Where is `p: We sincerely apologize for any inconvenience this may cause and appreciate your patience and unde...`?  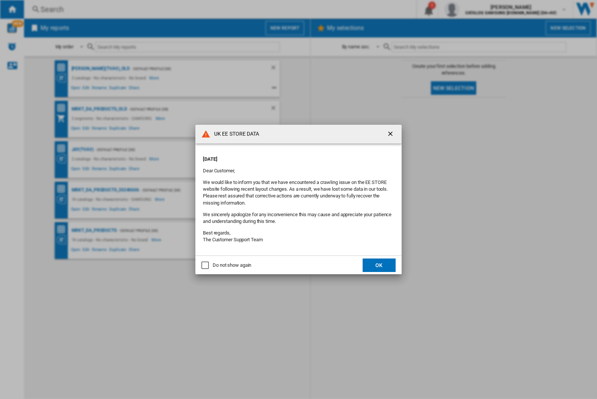 p: We sincerely apologize for any inconvenience this may cause and appreciate your patience and unde... is located at coordinates (298, 218).